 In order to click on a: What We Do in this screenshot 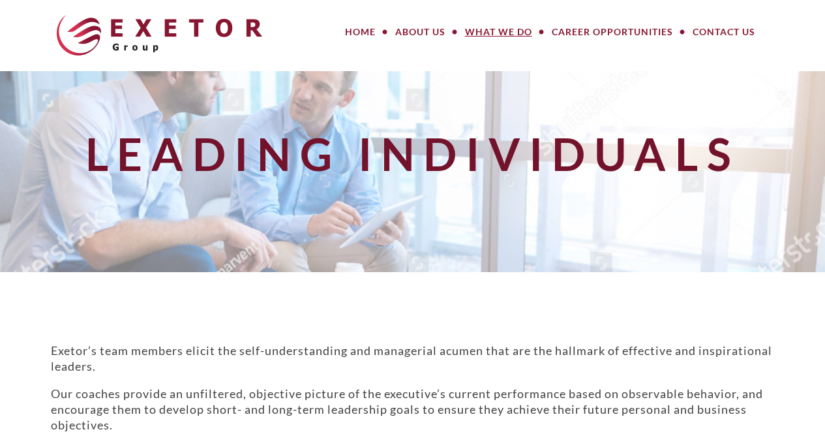, I will do `click(498, 32)`.